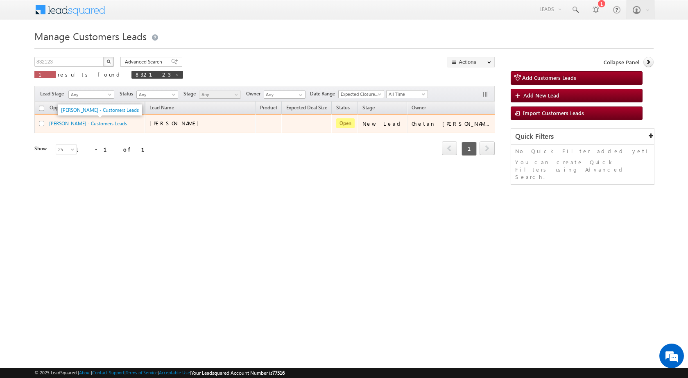  Describe the element at coordinates (361, 94) in the screenshot. I see `a: Expected Closure Date` at that location.